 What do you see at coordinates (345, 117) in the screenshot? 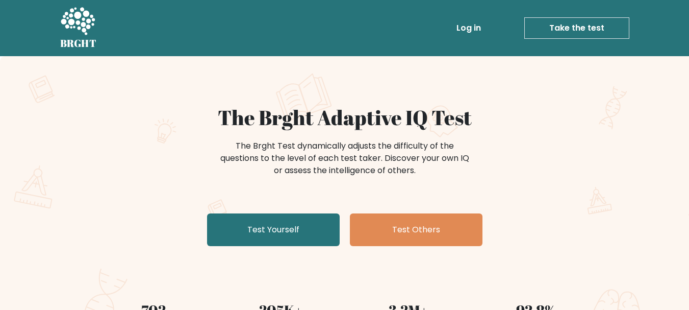
I see `h1: The Brght Adaptive IQ Test` at bounding box center [345, 117].